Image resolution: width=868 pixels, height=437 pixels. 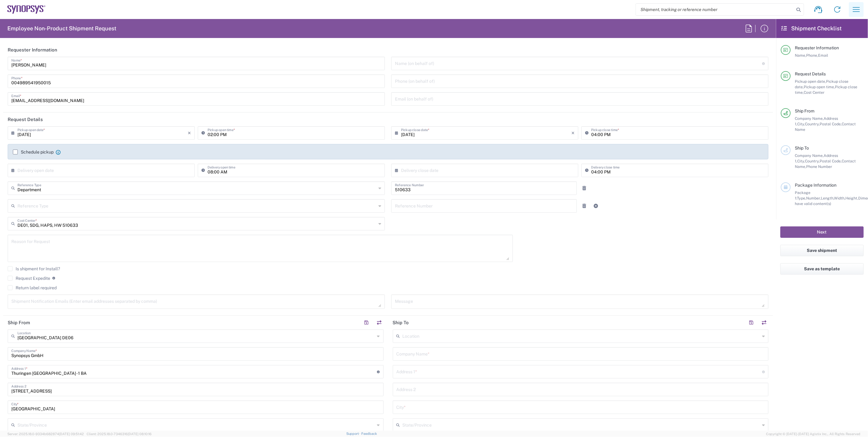 What do you see at coordinates (822, 268) in the screenshot?
I see `button: Save as template` at bounding box center [822, 268].